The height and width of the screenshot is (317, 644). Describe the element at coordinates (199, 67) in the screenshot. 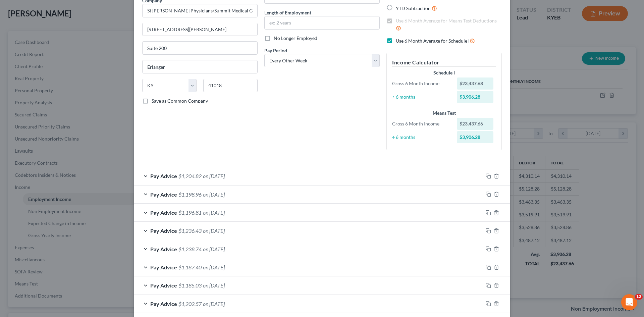

I see `input: Enter city...` at that location.